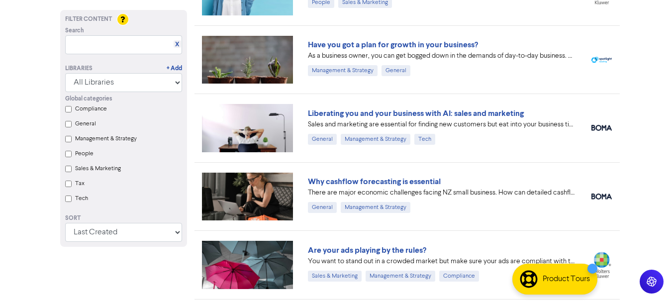 The image size is (672, 302). Describe the element at coordinates (416, 113) in the screenshot. I see `a: Liberating you and your business with AI: sales and marketing` at that location.